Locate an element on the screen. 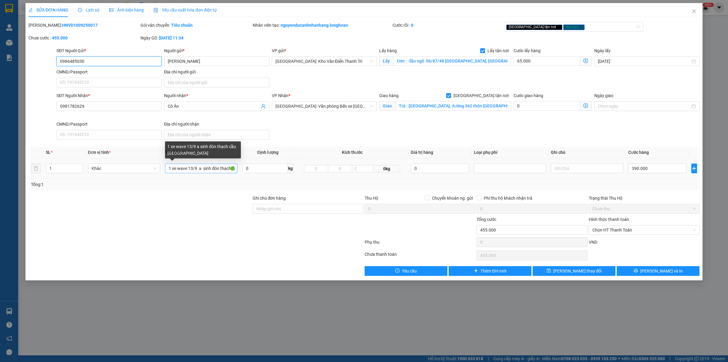 This screenshot has width=728, height=362. span: Chuyển khoản ng. gửi is located at coordinates (452, 198).